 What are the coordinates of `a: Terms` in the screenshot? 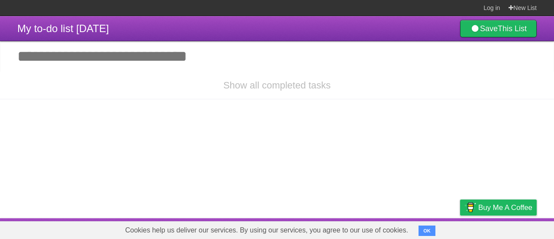 It's located at (429, 228).